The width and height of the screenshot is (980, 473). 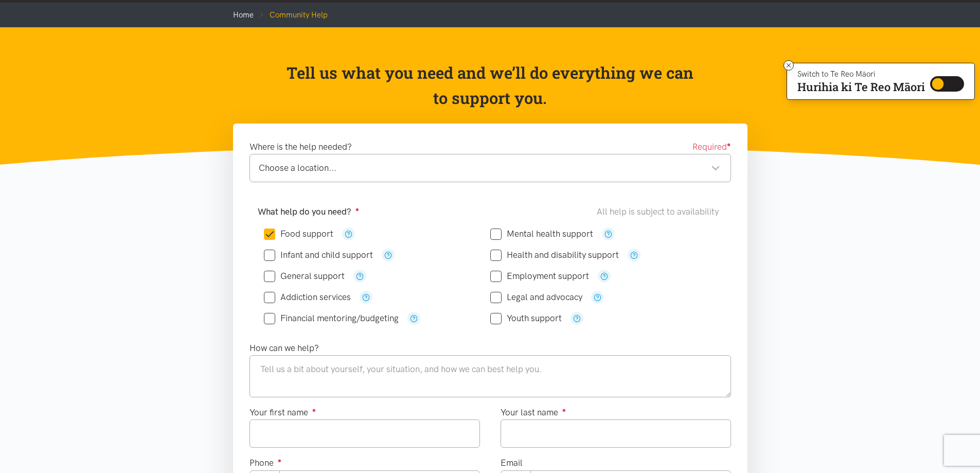 What do you see at coordinates (332, 318) in the screenshot?
I see `label: Financial mentoring/budgeting` at bounding box center [332, 318].